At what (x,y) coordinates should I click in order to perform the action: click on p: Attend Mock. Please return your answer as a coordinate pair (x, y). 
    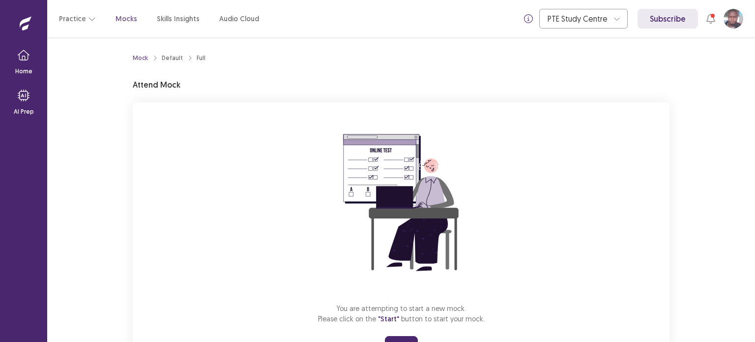
    Looking at the image, I should click on (156, 85).